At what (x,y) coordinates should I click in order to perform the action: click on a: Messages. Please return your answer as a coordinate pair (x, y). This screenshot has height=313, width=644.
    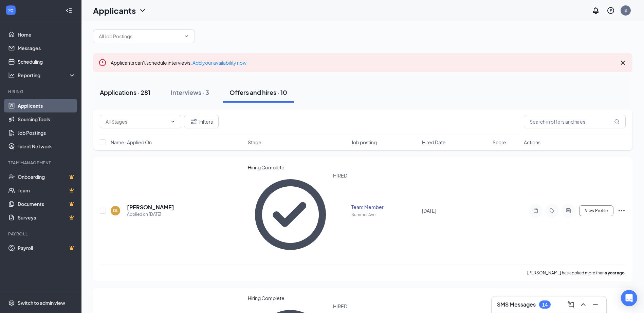
    Looking at the image, I should click on (47, 48).